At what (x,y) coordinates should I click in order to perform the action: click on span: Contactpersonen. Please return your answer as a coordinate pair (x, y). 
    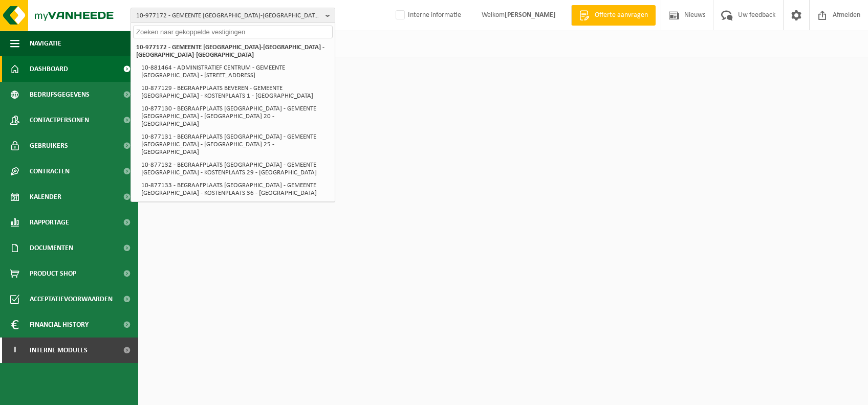
    Looking at the image, I should click on (60, 120).